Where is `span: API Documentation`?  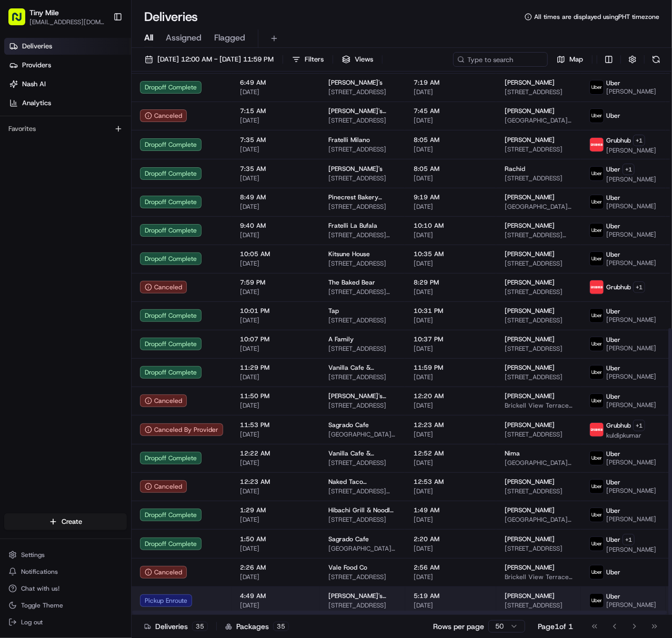
span: API Documentation is located at coordinates (134, 158).